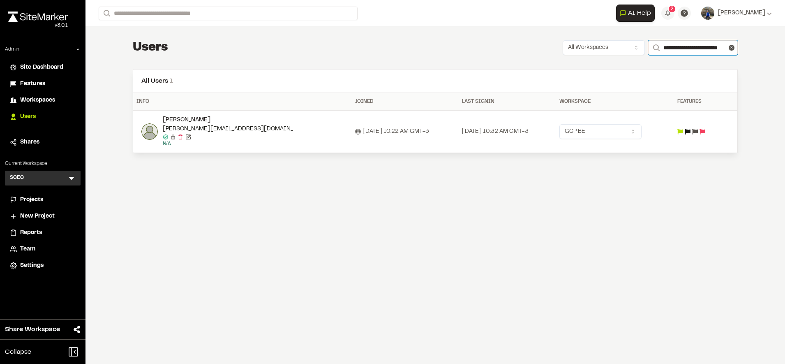  I want to click on div: Features, so click(698, 102).